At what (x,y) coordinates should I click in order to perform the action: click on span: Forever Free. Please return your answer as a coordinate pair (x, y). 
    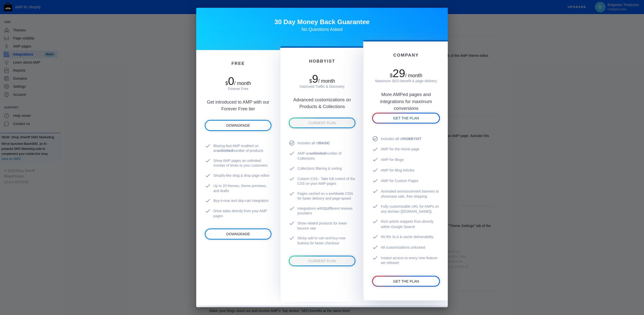
    Looking at the image, I should click on (238, 89).